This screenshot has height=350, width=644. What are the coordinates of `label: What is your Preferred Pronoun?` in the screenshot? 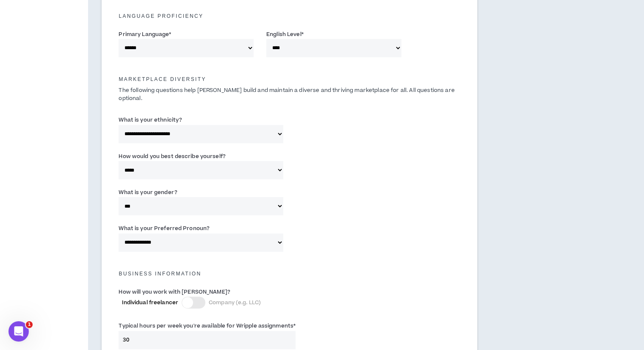 It's located at (164, 228).